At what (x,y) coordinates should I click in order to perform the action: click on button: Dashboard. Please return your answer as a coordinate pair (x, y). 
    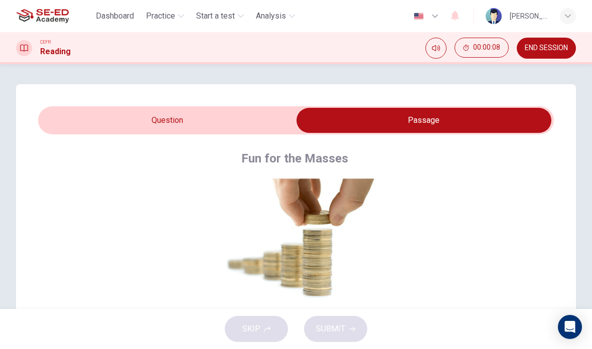
    Looking at the image, I should click on (115, 16).